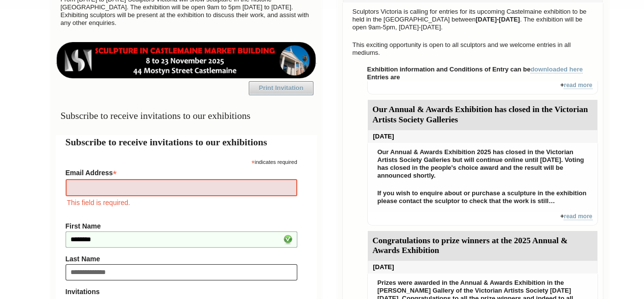 The width and height of the screenshot is (644, 299). What do you see at coordinates (473, 49) in the screenshot?
I see `p: This exciting opportunity is open to all sculptors and we welcome entries in all mediums.` at bounding box center [473, 49].